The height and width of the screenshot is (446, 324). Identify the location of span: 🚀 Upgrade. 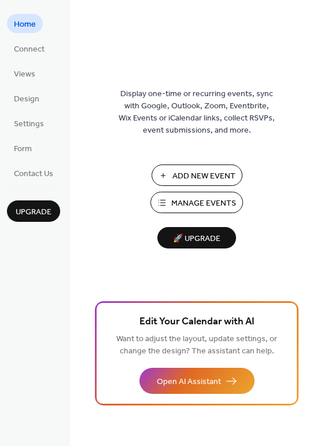
(197, 239).